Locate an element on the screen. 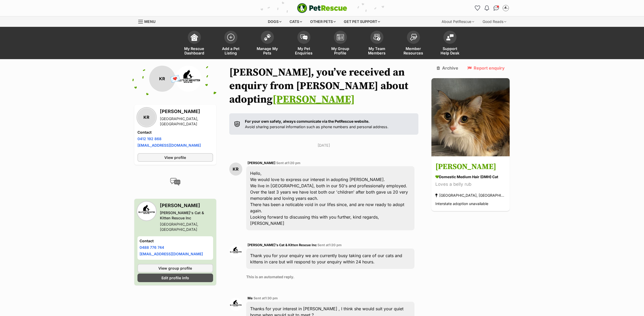 This screenshot has height=316, width=644. img: add-pet-listing-icon-0afa8454b4691262ce3f59096e99ab1cd57d4a30225e0717b998d2c9b9846f56.svg is located at coordinates (231, 37).